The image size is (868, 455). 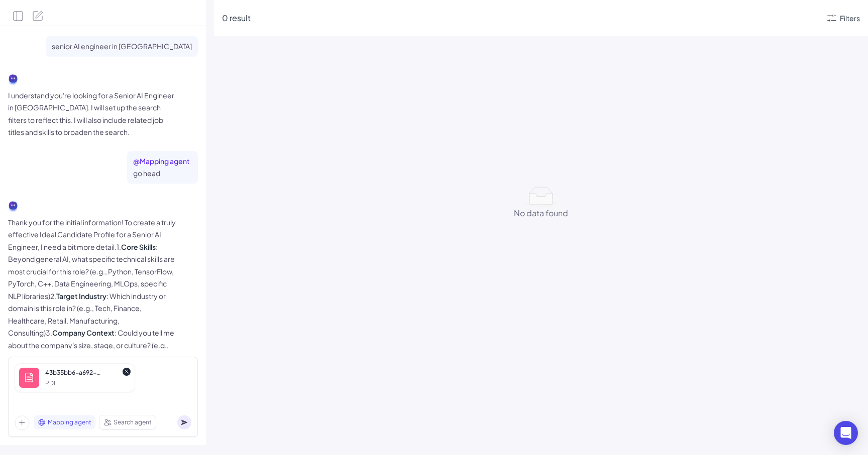 What do you see at coordinates (162, 173) in the screenshot?
I see `p: go head` at bounding box center [162, 173].